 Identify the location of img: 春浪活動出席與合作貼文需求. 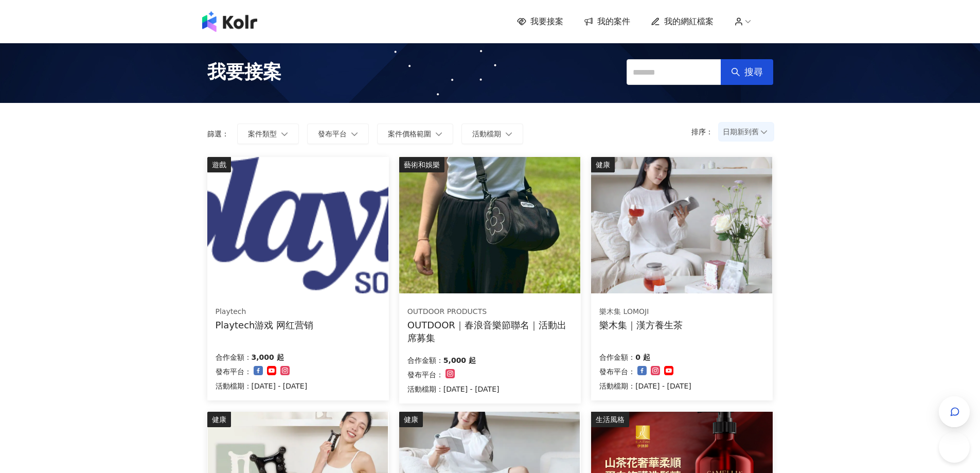
(490, 225).